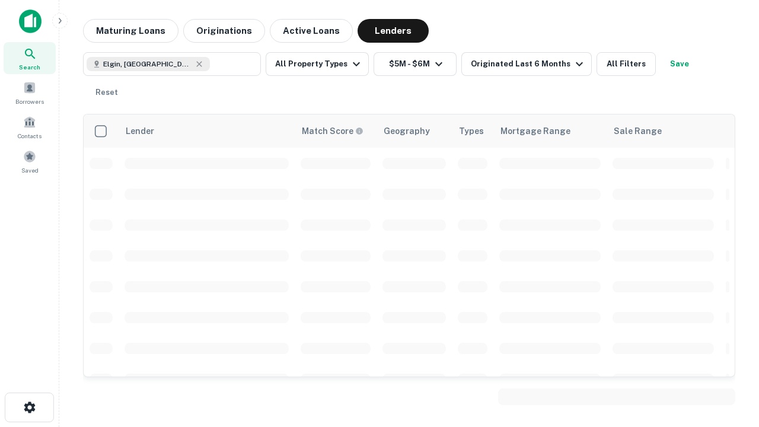 Image resolution: width=759 pixels, height=427 pixels. I want to click on th: Sale Range, so click(663, 131).